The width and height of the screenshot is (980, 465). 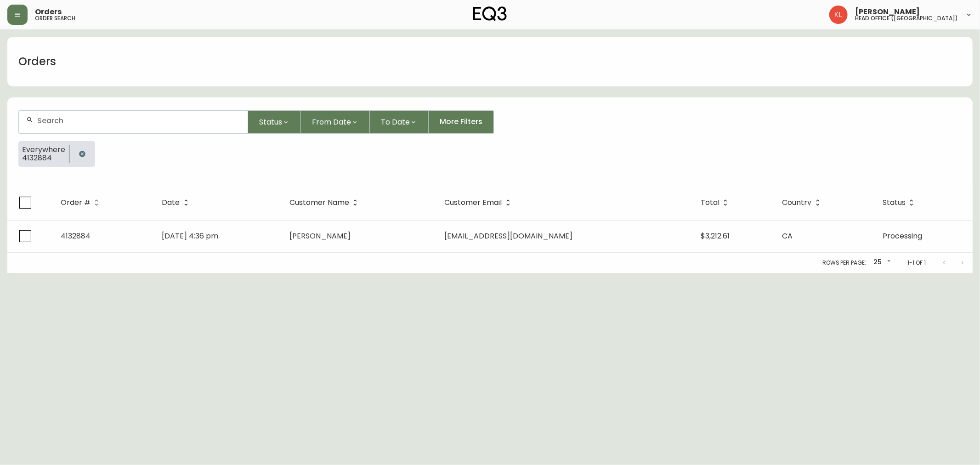 What do you see at coordinates (461, 122) in the screenshot?
I see `button: More Filters` at bounding box center [461, 122].